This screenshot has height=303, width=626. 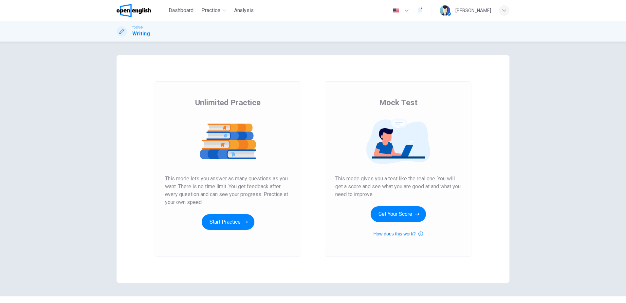 What do you see at coordinates (181, 10) in the screenshot?
I see `button: Dashboard` at bounding box center [181, 10].